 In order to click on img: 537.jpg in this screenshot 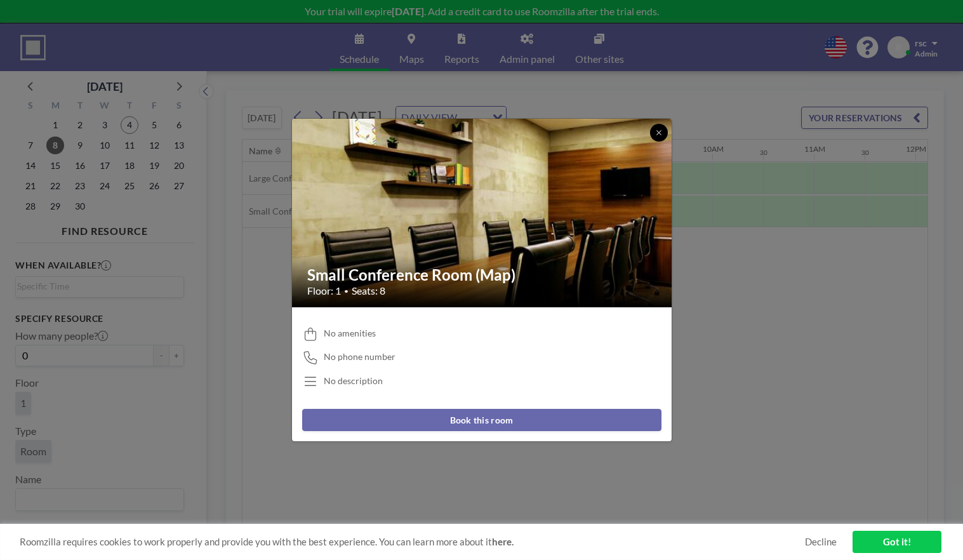, I will do `click(483, 213)`.